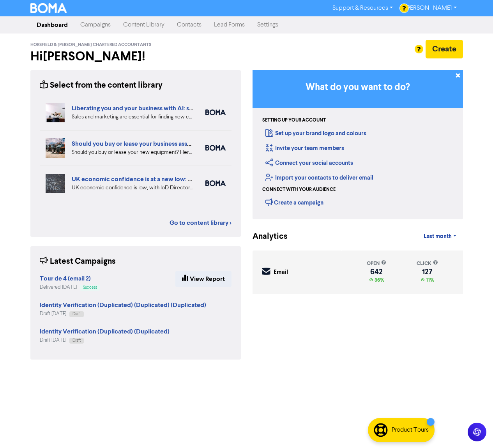  I want to click on div: UK economic confidence is low, with IoD Directors’ Economic Confidence Index at its lowest ever r..., so click(133, 188).